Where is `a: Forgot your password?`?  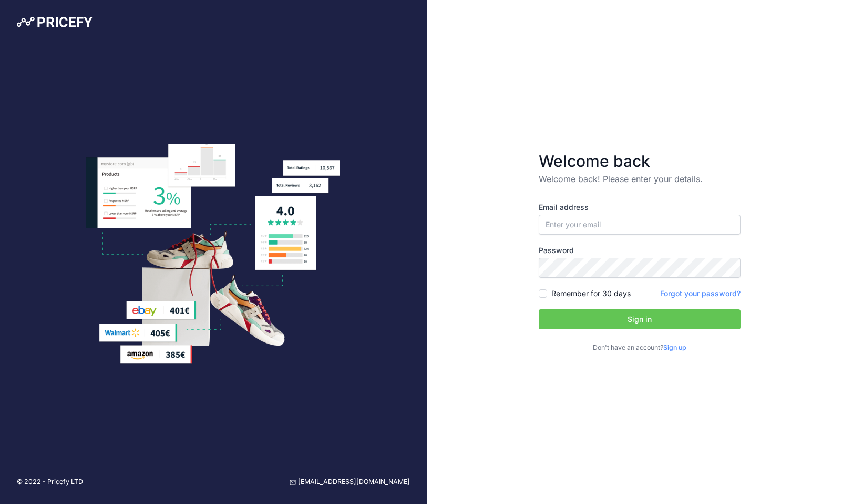
a: Forgot your password? is located at coordinates (701, 293).